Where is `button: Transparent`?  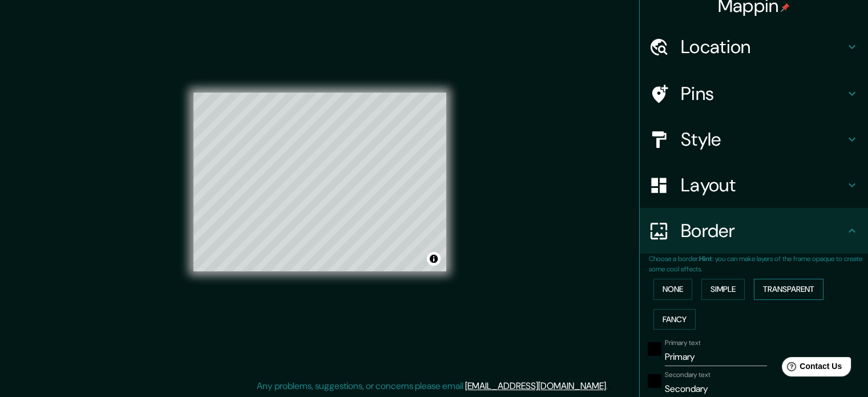
button: Transparent is located at coordinates (789, 289).